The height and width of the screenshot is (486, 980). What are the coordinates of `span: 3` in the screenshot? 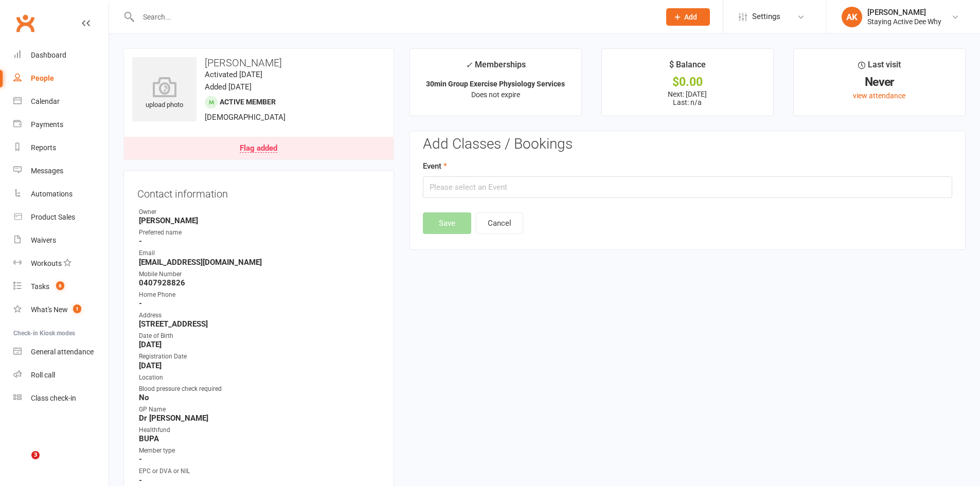 It's located at (35, 456).